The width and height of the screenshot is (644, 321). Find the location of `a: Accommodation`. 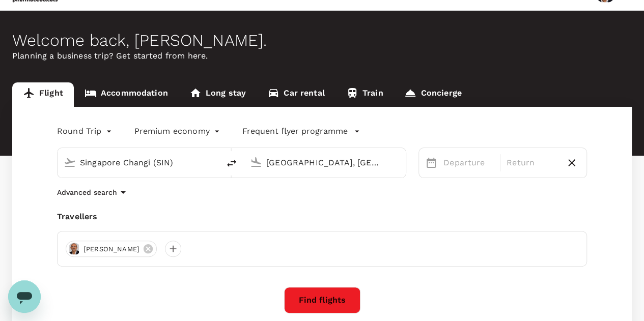

a: Accommodation is located at coordinates (126, 94).